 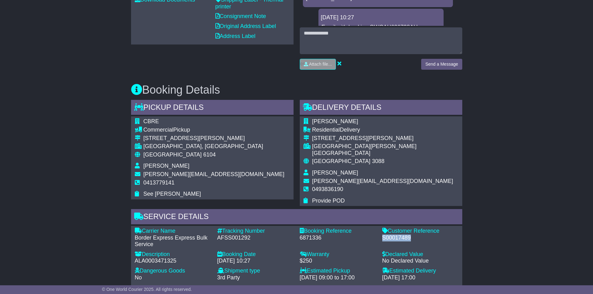 What do you see at coordinates (338, 261) in the screenshot?
I see `div: $250` at bounding box center [338, 261].